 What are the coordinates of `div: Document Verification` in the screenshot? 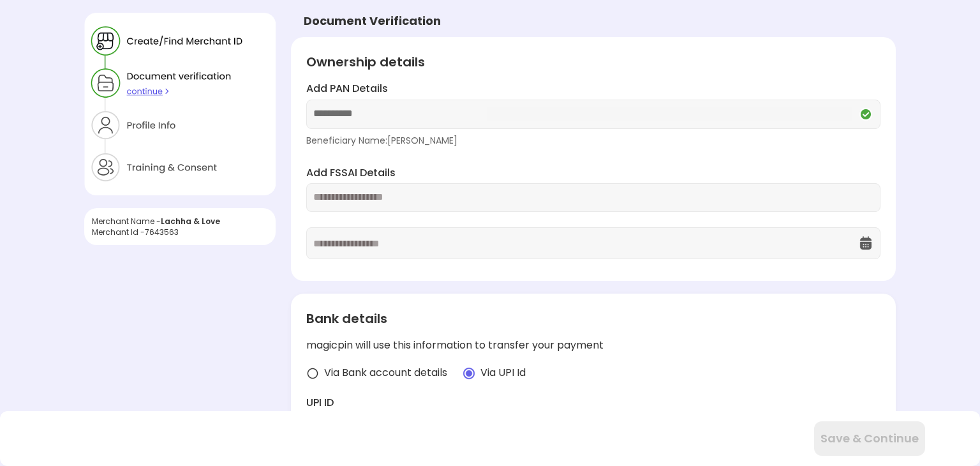 It's located at (372, 21).